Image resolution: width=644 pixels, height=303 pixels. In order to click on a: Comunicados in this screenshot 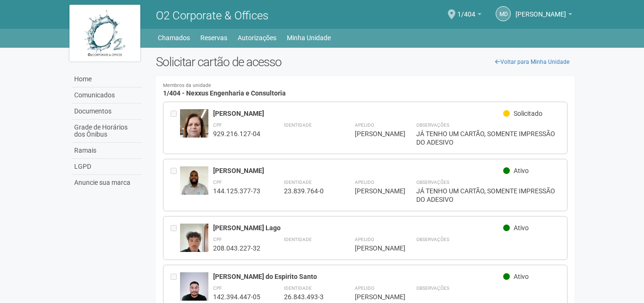, I will do `click(107, 95)`.